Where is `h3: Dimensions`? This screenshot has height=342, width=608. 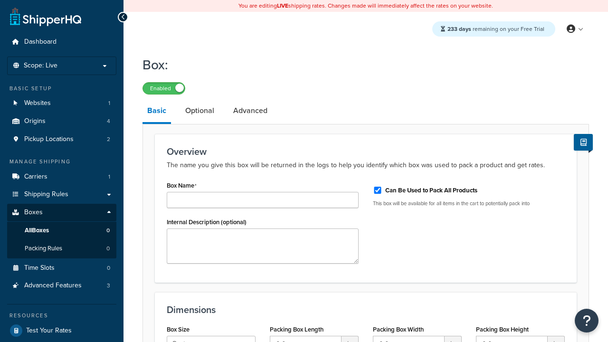
h3: Dimensions is located at coordinates (366, 310).